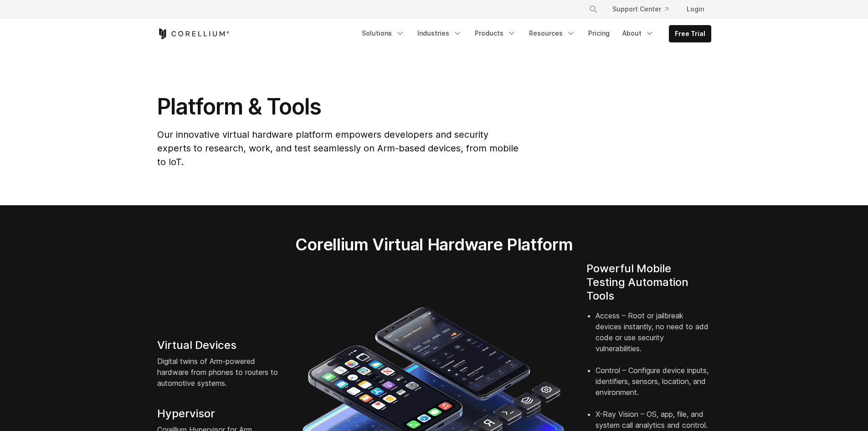  I want to click on h2: Corellium Virtual Hardware Platform, so click(434, 244).